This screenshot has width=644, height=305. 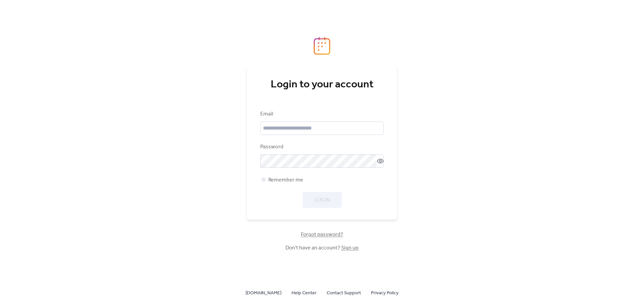 What do you see at coordinates (322, 248) in the screenshot?
I see `span: Don't have an account?` at bounding box center [322, 248].